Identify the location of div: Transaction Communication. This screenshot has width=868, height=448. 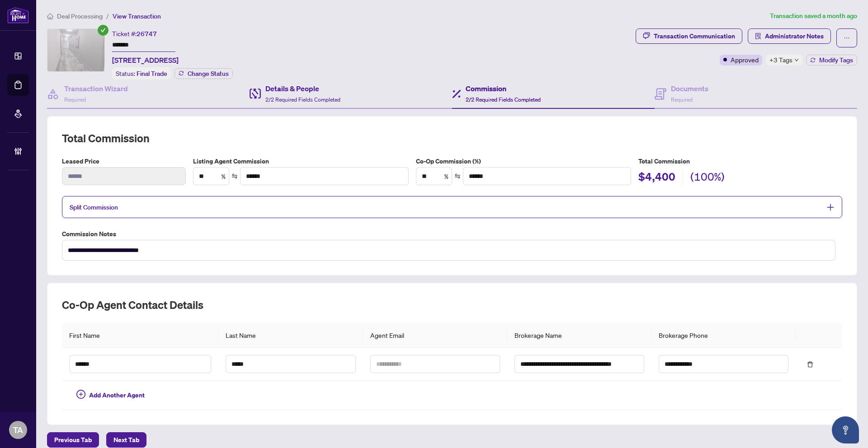
(694, 36).